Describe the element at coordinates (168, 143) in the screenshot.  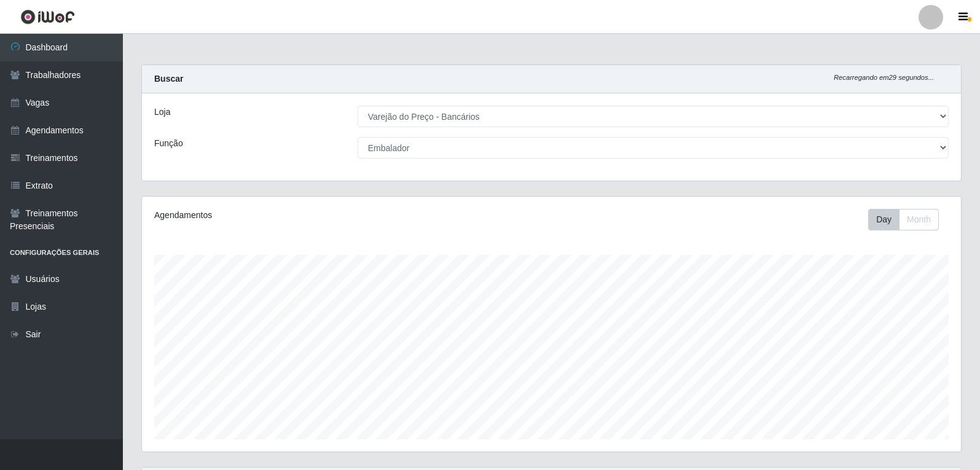
I see `label: Função` at that location.